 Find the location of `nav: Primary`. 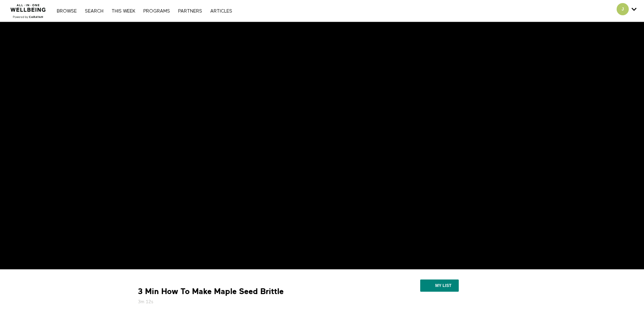

nav: Primary is located at coordinates (145, 11).